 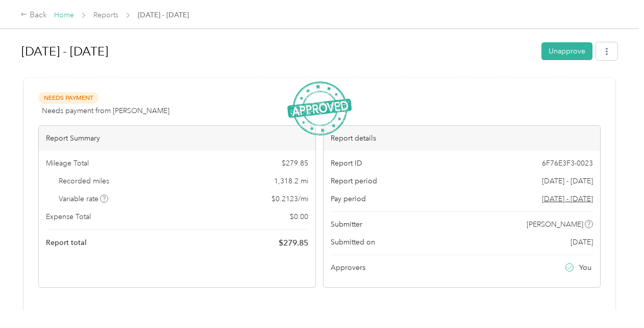 I want to click on span: $ 0.00, so click(x=299, y=217).